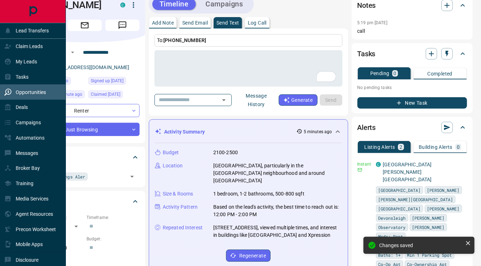 This screenshot has height=266, width=481. What do you see at coordinates (113, 217) in the screenshot?
I see `p: Timeframe:` at bounding box center [113, 217].